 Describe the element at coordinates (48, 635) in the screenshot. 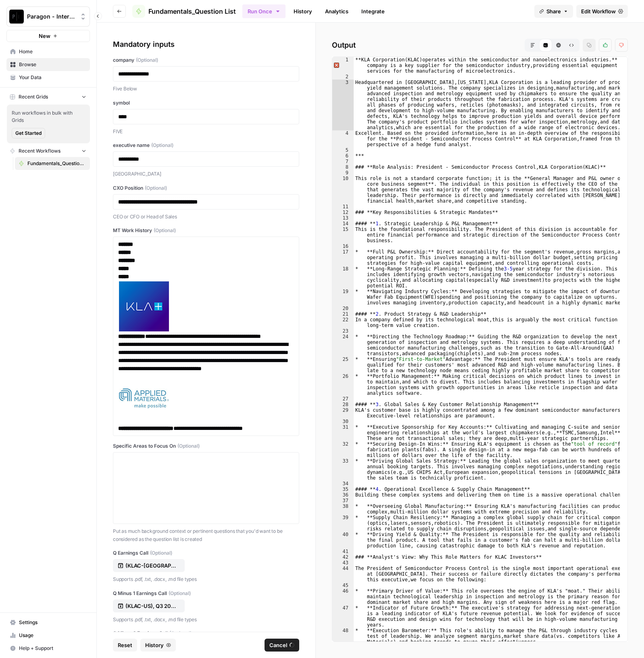

I see `a: Usage` at that location.